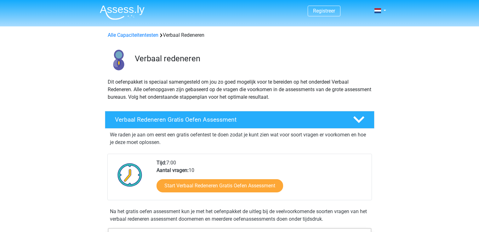 The image size is (479, 232). What do you see at coordinates (240, 35) in the screenshot?
I see `div: Verbaal Redeneren` at bounding box center [240, 35].